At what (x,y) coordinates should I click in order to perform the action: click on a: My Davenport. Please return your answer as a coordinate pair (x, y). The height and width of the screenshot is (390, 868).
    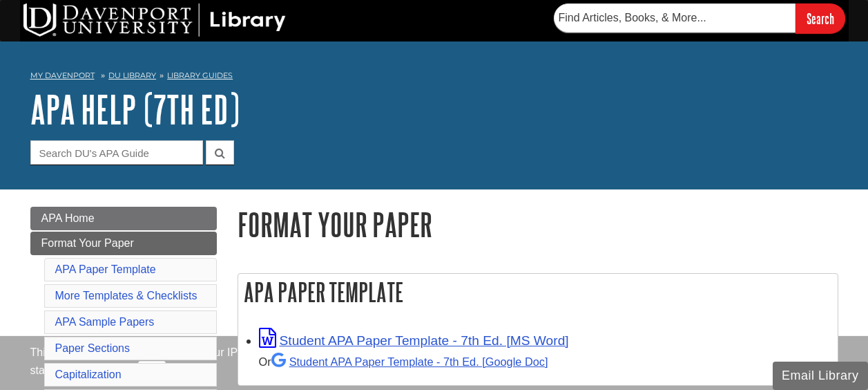
    Looking at the image, I should click on (62, 75).